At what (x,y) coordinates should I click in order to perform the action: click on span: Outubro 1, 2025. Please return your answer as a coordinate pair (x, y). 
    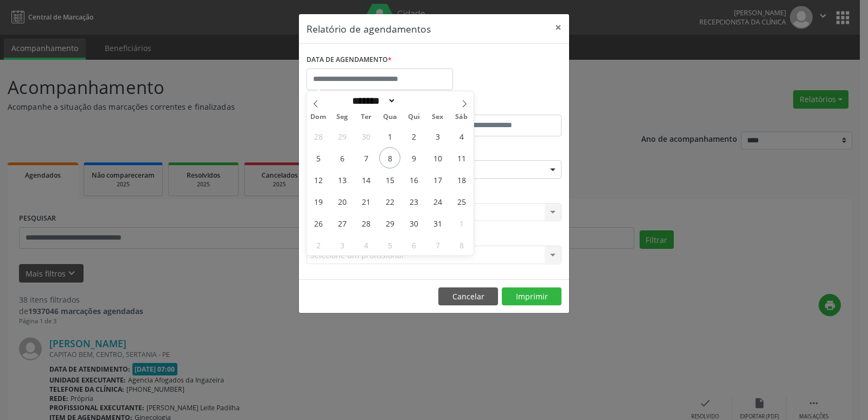
    Looking at the image, I should click on (389, 136).